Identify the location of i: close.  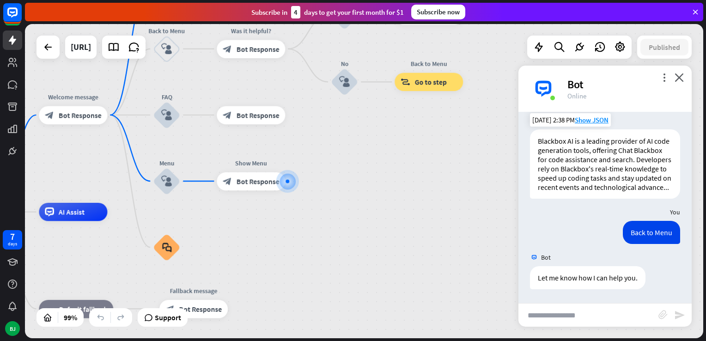
(680, 77).